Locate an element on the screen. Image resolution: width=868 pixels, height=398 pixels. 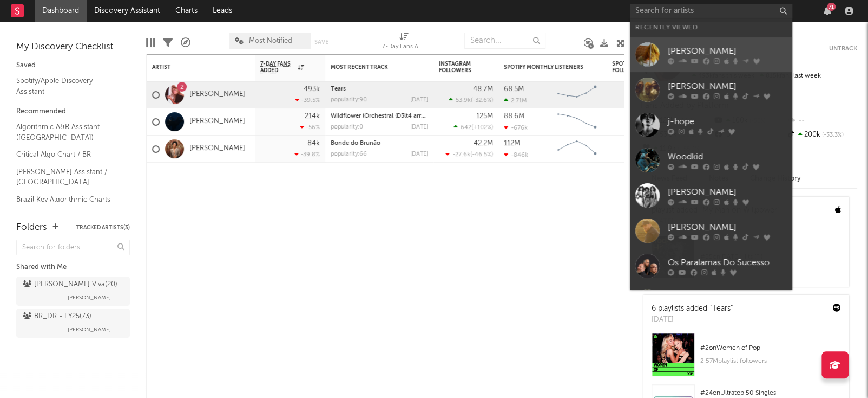
button: 71 is located at coordinates (828, 11).